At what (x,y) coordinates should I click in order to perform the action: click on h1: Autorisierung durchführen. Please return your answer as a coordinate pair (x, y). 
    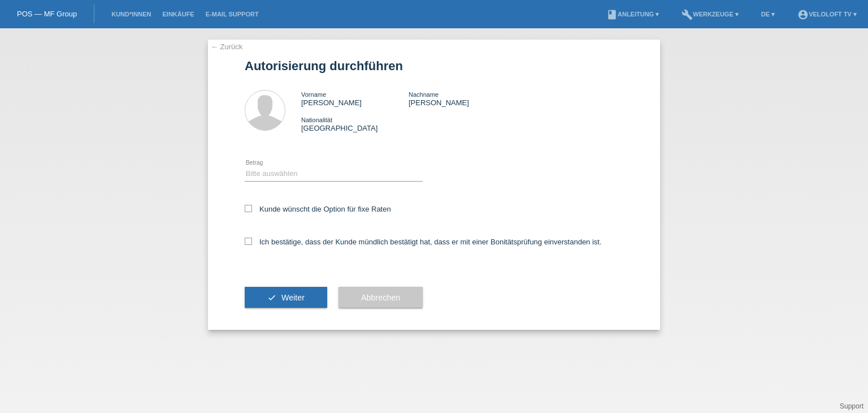
    Looking at the image, I should click on (434, 66).